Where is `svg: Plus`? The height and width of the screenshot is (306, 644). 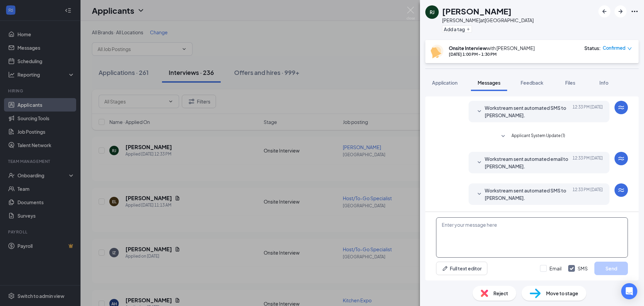 svg: Plus is located at coordinates (468, 29).